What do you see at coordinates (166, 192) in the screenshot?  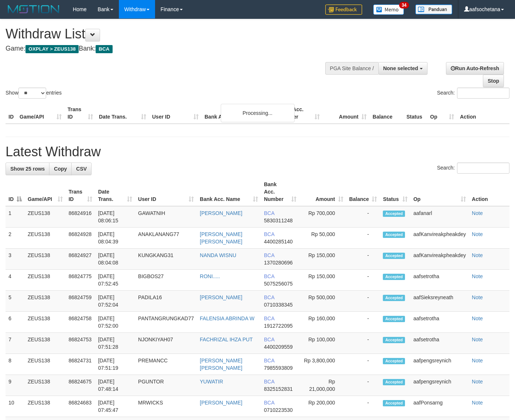 I see `th: User ID: activate to sort column ascending` at bounding box center [166, 192].